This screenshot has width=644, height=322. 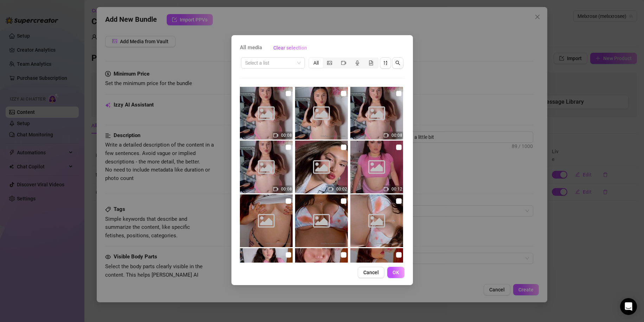 What do you see at coordinates (397, 189) in the screenshot?
I see `span: 00:12` at bounding box center [397, 189].